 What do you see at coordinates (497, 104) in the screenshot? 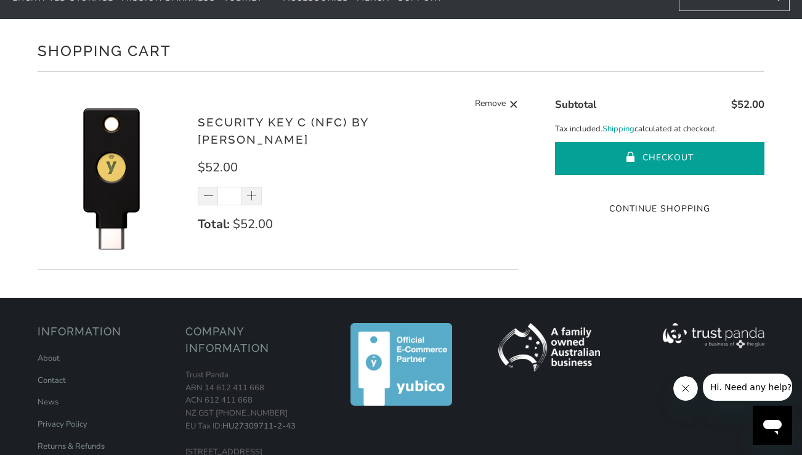
I see `a: Remove` at bounding box center [497, 104].